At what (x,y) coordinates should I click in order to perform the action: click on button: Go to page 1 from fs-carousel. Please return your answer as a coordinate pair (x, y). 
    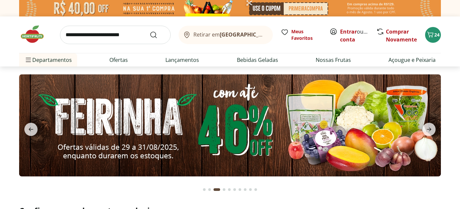
    Looking at the image, I should click on (204, 190).